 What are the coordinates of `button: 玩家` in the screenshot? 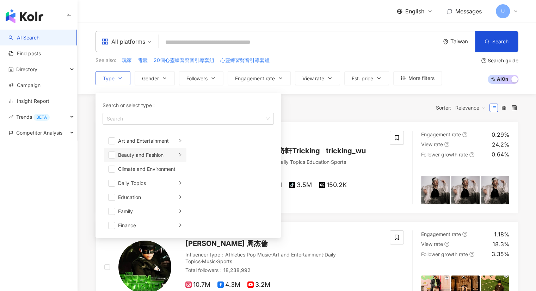 It's located at (127, 60).